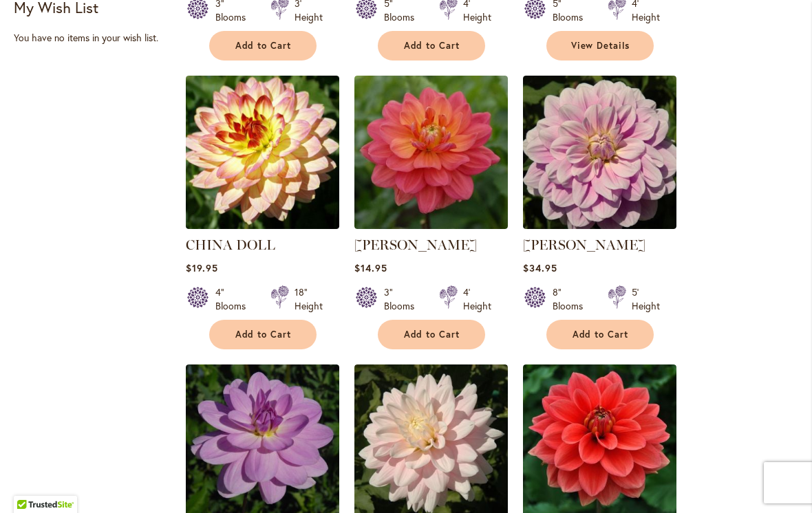 The image size is (812, 513). What do you see at coordinates (431, 225) in the screenshot?
I see `a: LORA ASHLEY` at bounding box center [431, 225].